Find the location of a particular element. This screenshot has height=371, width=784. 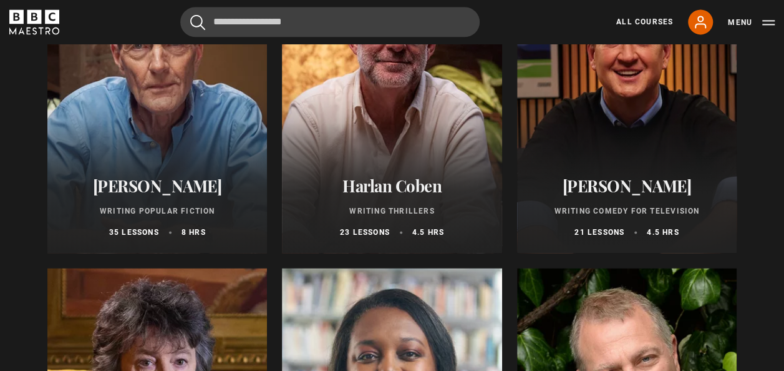

p: Writing Thrillers is located at coordinates (392, 211).